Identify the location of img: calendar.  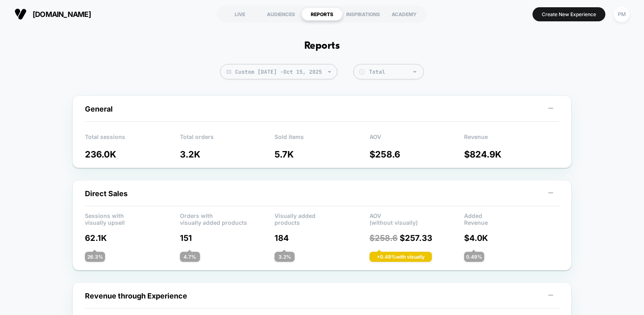
(229, 72).